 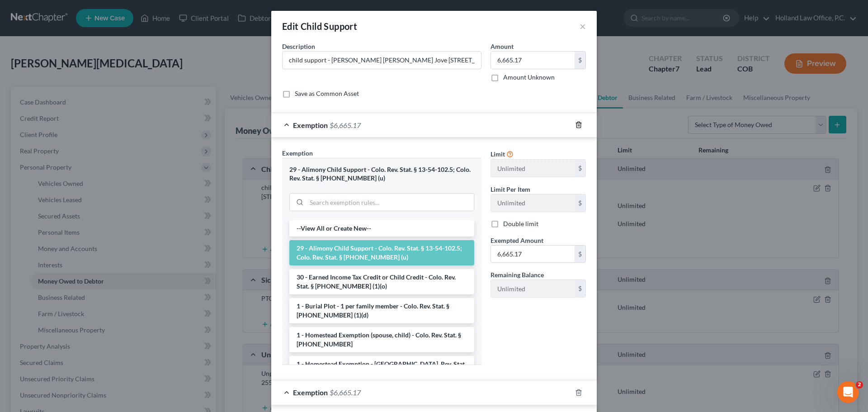 What do you see at coordinates (517, 275) in the screenshot?
I see `label: Remaining Balance` at bounding box center [517, 275].